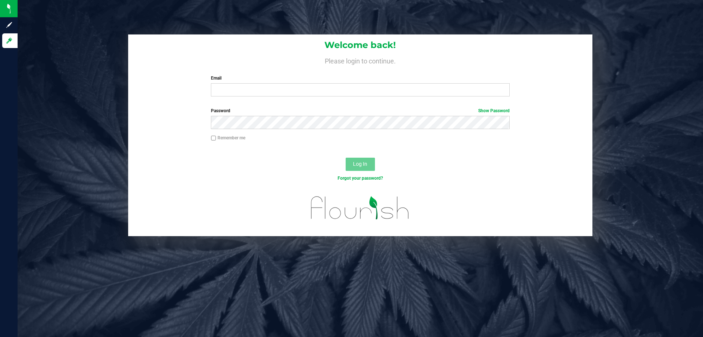 This screenshot has height=337, width=703. Describe the element at coordinates (360, 164) in the screenshot. I see `button: Log In` at that location.